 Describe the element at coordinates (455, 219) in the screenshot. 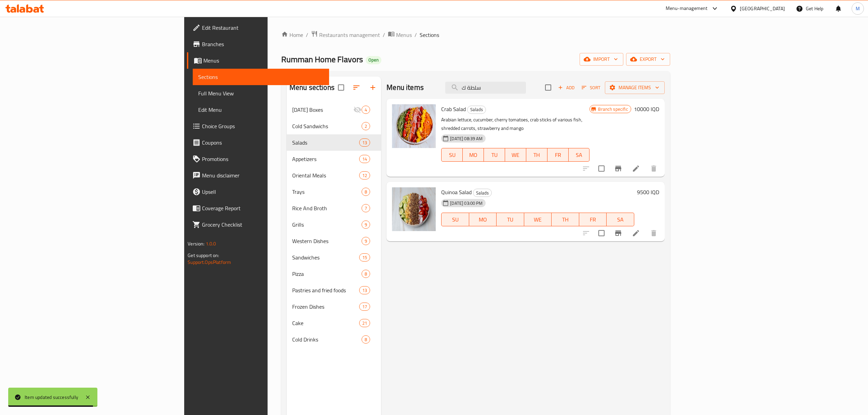

I see `span: SU` at that location.